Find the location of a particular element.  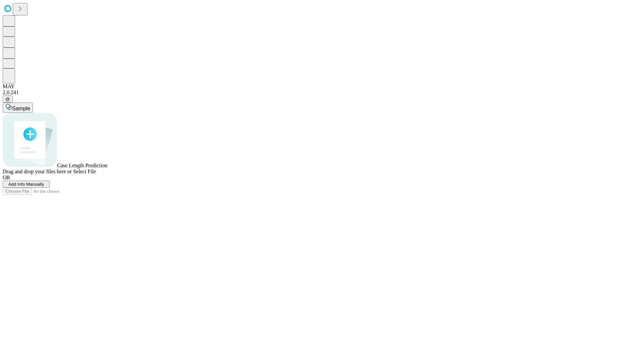

span: Case Length Prediction is located at coordinates (82, 165).